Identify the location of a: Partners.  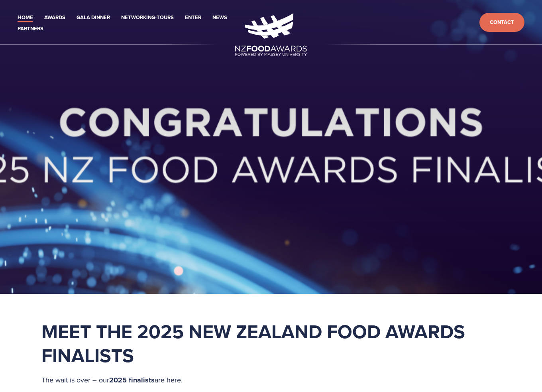
(30, 29).